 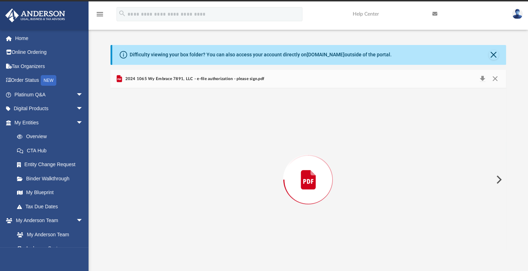 What do you see at coordinates (517, 14) in the screenshot?
I see `img: User Pic` at bounding box center [517, 14].